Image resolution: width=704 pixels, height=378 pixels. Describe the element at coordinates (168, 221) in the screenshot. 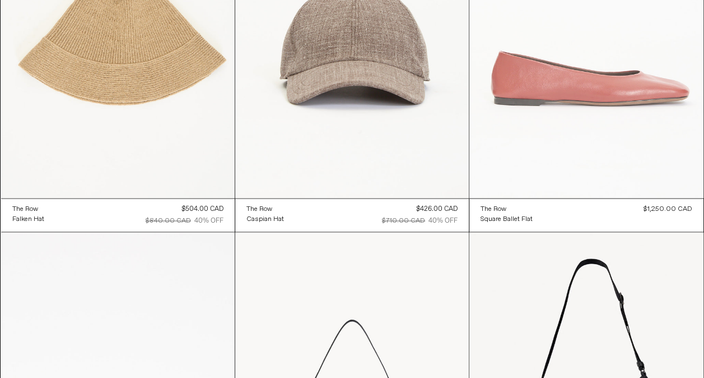

I see `div: $840.00 CAD` at that location.